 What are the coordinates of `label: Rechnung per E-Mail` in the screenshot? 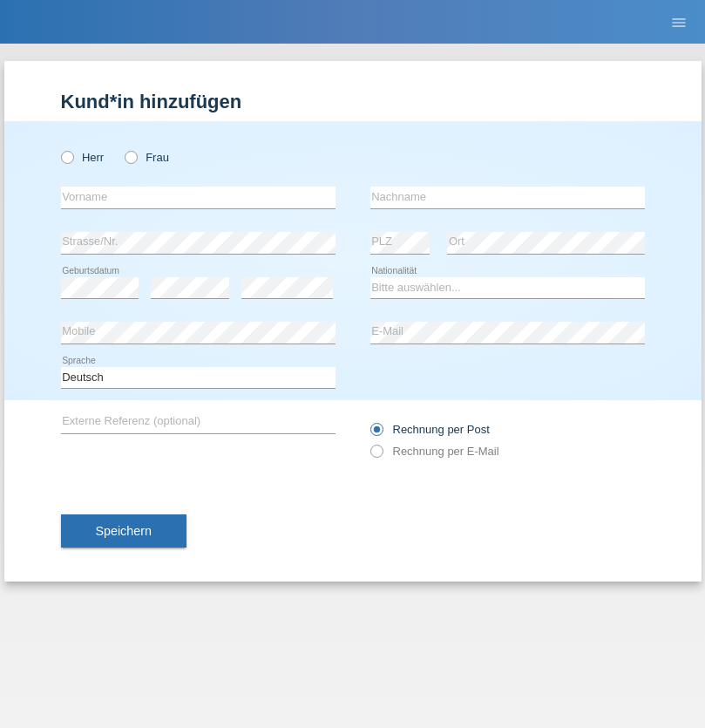 It's located at (435, 451).